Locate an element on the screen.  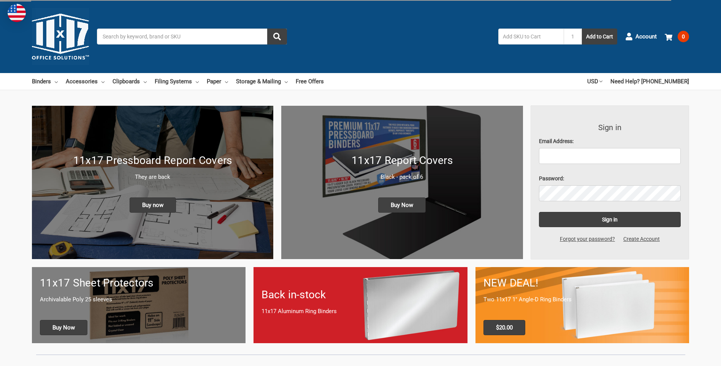
p: Archivalable Poly 25 sleeves is located at coordinates (139, 299).